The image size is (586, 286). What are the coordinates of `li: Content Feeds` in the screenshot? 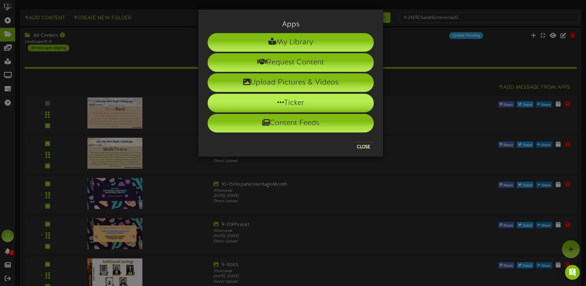 It's located at (291, 123).